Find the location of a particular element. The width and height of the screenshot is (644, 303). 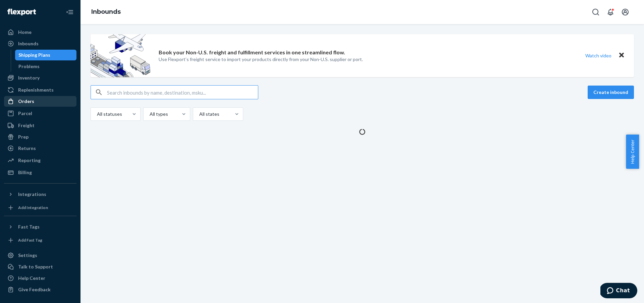

div: Freight is located at coordinates (26, 125).